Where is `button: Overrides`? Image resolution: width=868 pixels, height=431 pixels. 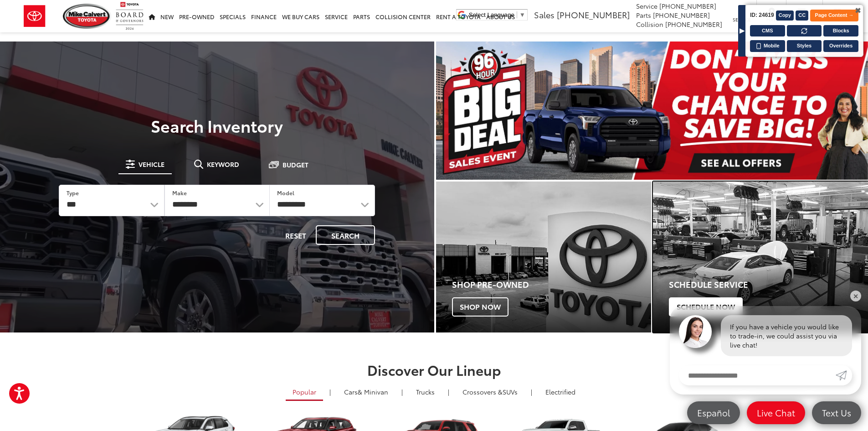 button: Overrides is located at coordinates (840, 46).